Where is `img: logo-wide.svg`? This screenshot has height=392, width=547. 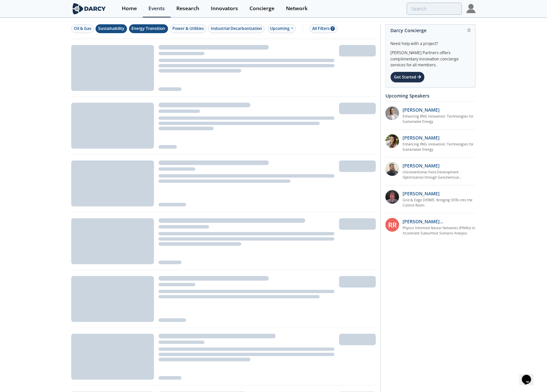 img: logo-wide.svg is located at coordinates (89, 9).